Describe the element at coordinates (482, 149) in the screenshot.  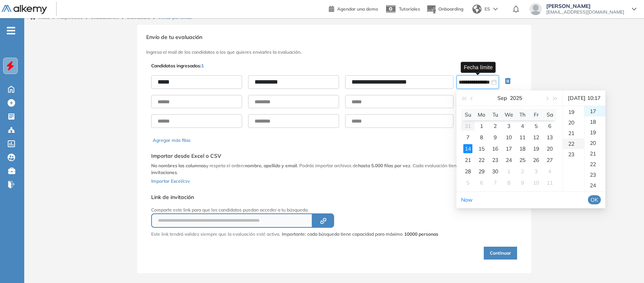
I see `td: 2025-09-15` at that location.